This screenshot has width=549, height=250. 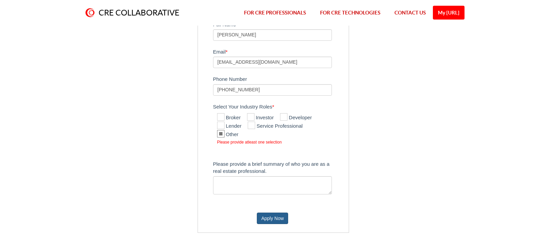 I want to click on label: Investor, so click(x=260, y=118).